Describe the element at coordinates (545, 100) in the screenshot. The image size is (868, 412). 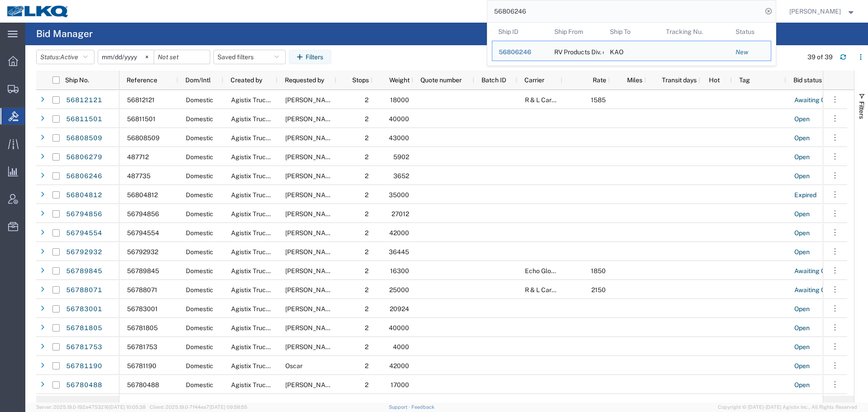
I see `span: R & L Carriers` at that location.